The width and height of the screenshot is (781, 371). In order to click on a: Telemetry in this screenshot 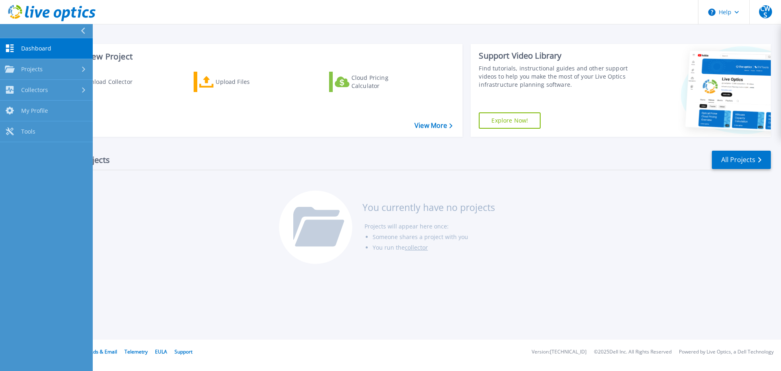, I will do `click(136, 351)`.